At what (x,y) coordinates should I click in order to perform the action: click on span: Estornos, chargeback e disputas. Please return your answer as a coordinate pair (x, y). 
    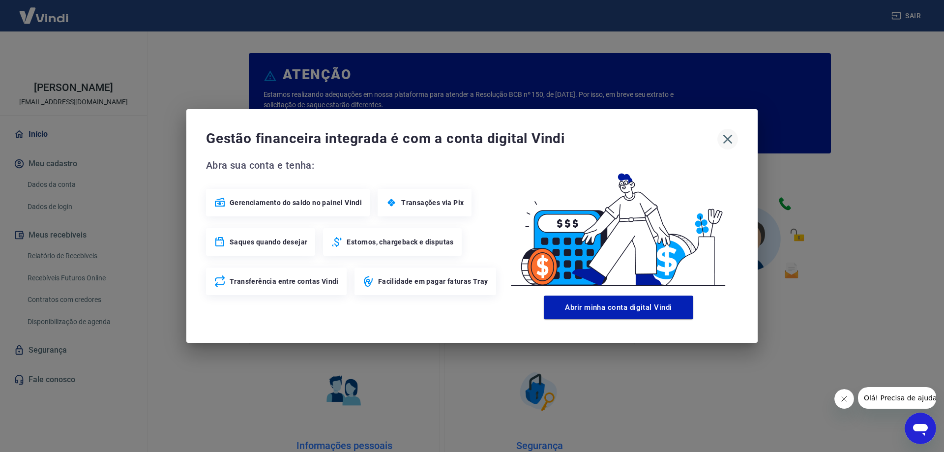
    Looking at the image, I should click on (400, 242).